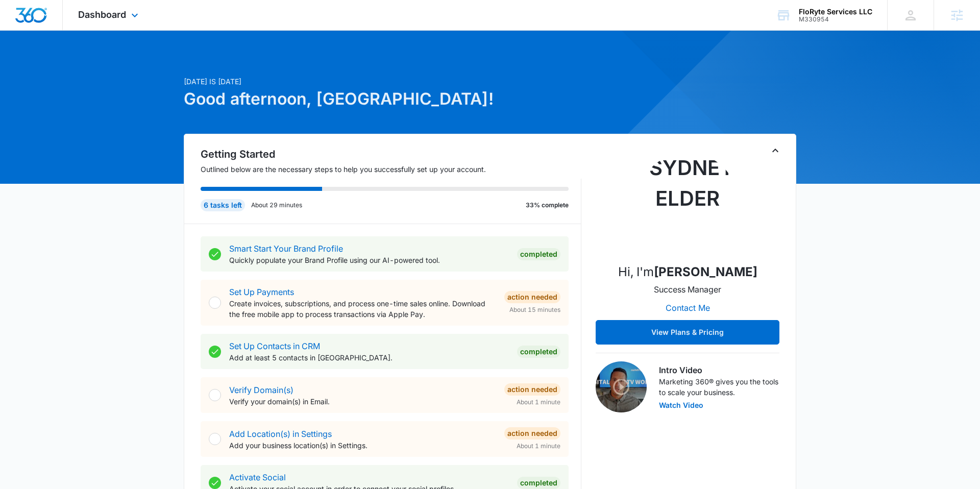 The height and width of the screenshot is (489, 980). I want to click on span: About 15 minutes, so click(535, 309).